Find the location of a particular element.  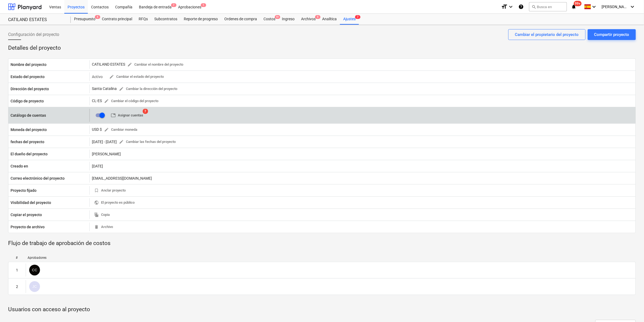

span: El proyecto es público is located at coordinates (114, 203).